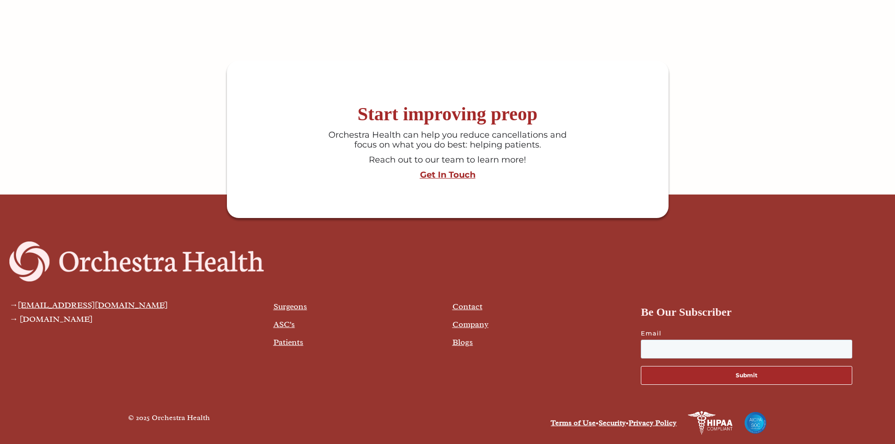 This screenshot has height=444, width=895. Describe the element at coordinates (573, 423) in the screenshot. I see `a: Terms of Use` at that location.